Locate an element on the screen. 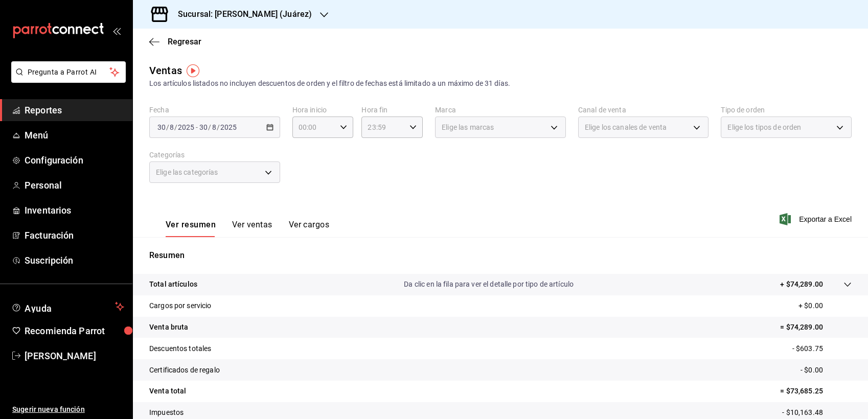 The image size is (868, 419). button: open_drawer_menu is located at coordinates (117, 30).